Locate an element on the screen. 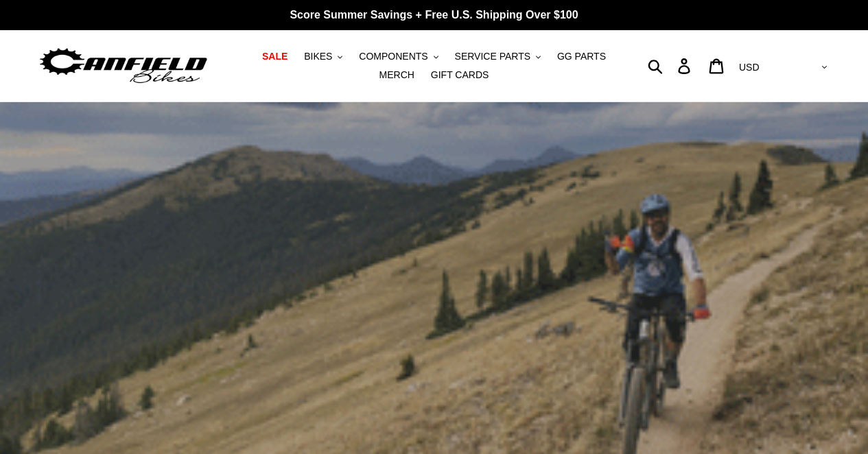 Image resolution: width=868 pixels, height=454 pixels. a: SALE is located at coordinates (275, 56).